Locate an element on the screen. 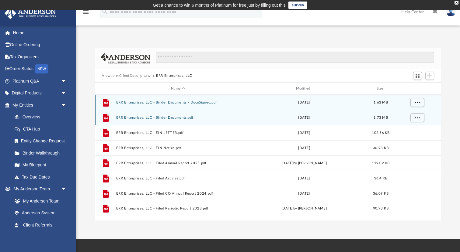 This screenshot has width=460, height=252. span: 1.73 MB is located at coordinates (380, 118).